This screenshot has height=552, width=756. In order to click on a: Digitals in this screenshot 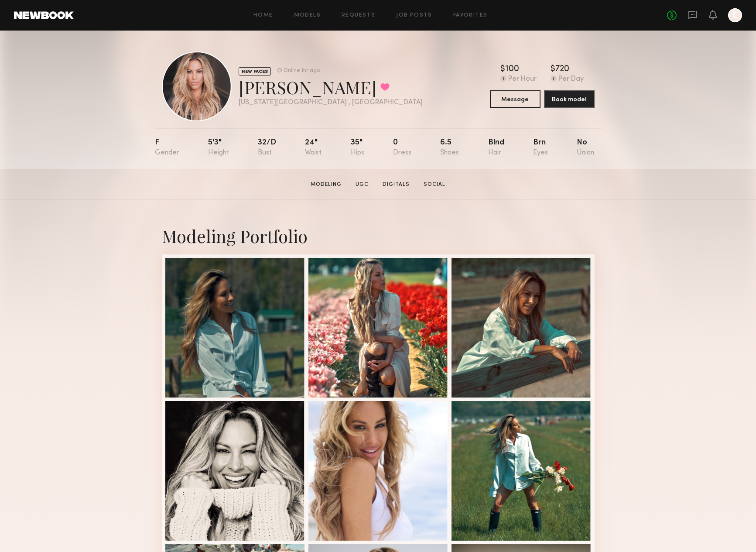, I will do `click(397, 184)`.